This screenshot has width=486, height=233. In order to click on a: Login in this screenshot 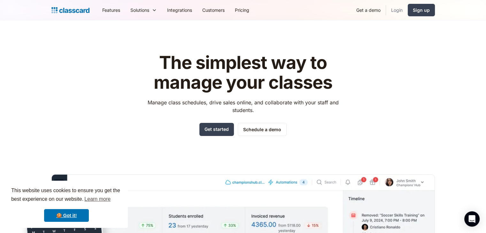, I will do `click(397, 10)`.